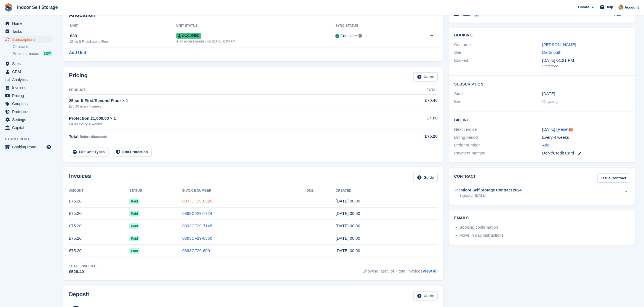 Image resolution: width=644 pixels, height=307 pixels. Describe the element at coordinates (89, 152) in the screenshot. I see `a: Edit Unit Types` at that location.